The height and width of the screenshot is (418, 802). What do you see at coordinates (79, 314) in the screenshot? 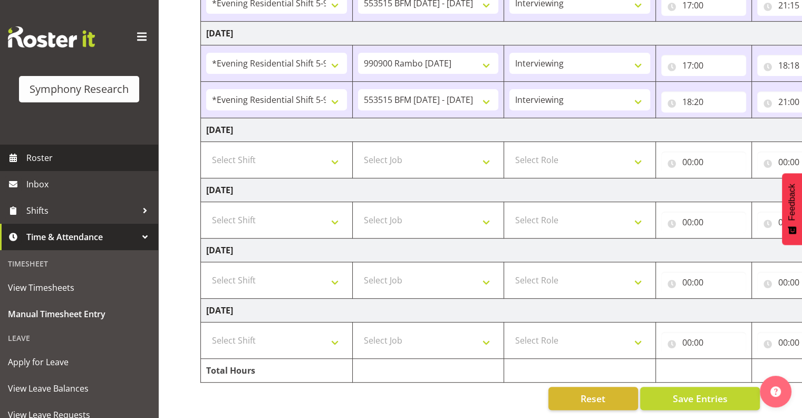
I see `span: Manual Timesheet Entry` at bounding box center [79, 314].